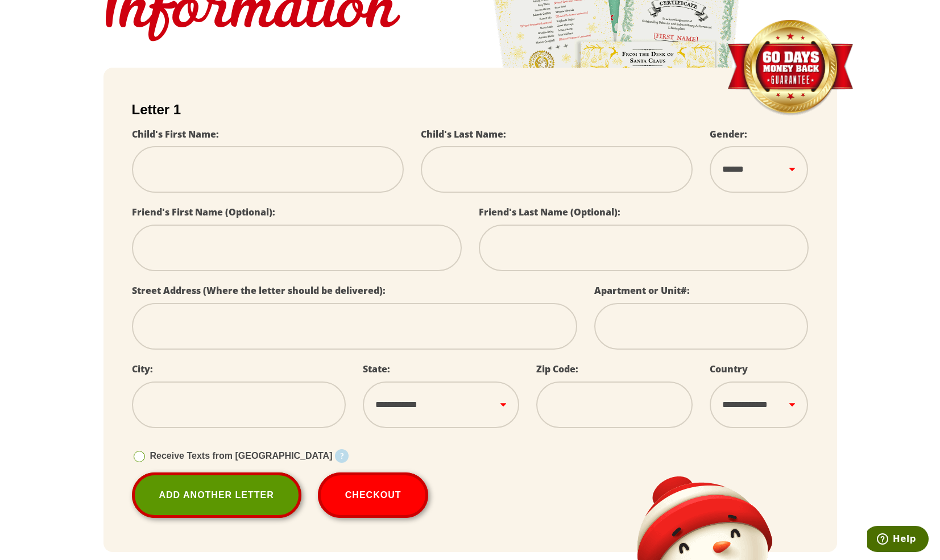 The width and height of the screenshot is (940, 560). What do you see at coordinates (470, 109) in the screenshot?
I see `h2: Letter 1` at bounding box center [470, 109].